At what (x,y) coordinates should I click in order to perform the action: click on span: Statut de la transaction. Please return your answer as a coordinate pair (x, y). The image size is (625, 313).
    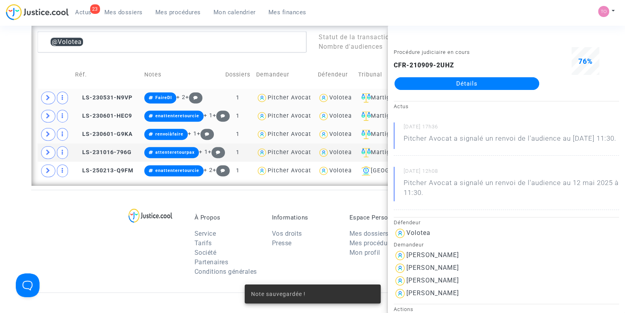
    Looking at the image, I should click on (356, 37).